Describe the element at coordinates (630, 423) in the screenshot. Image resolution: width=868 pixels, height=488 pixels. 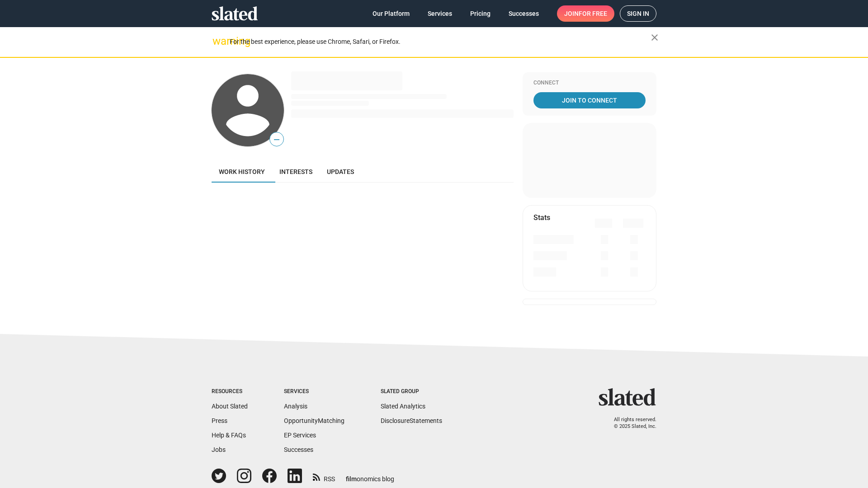
I see `p: All rights reserved. © 2025 Slated, Inc.` at that location.